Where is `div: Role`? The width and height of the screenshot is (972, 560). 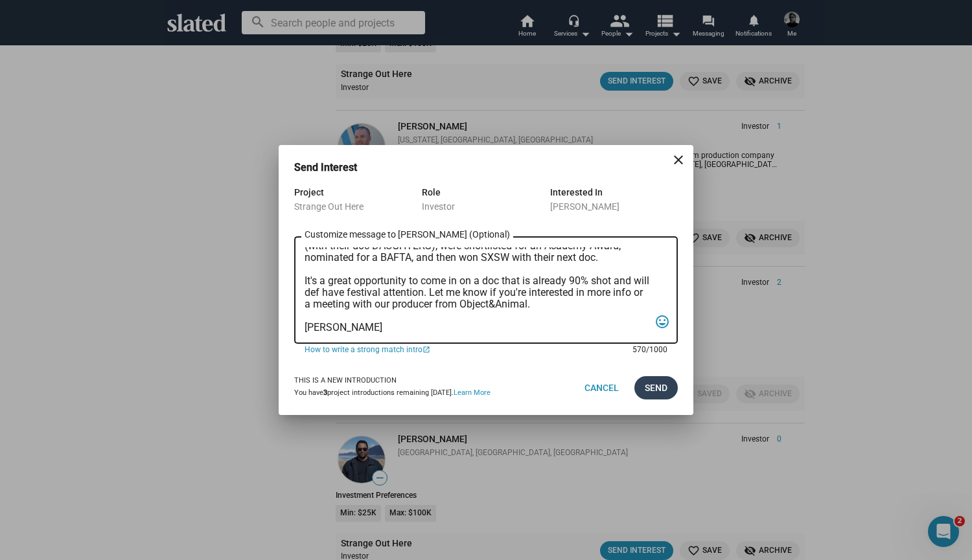
div: Role is located at coordinates (486, 192).